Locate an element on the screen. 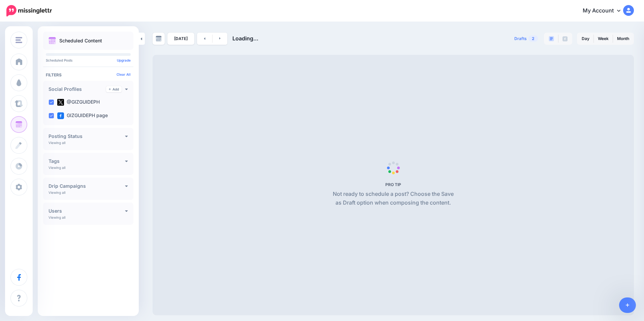 Image resolution: width=644 pixels, height=321 pixels. a: Month is located at coordinates (623, 39).